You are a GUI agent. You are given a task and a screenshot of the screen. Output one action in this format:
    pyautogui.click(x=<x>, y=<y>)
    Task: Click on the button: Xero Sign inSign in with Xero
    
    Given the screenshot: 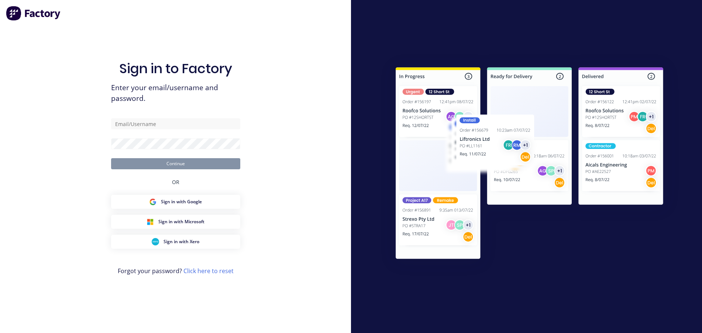 What is the action you would take?
    pyautogui.click(x=176, y=241)
    